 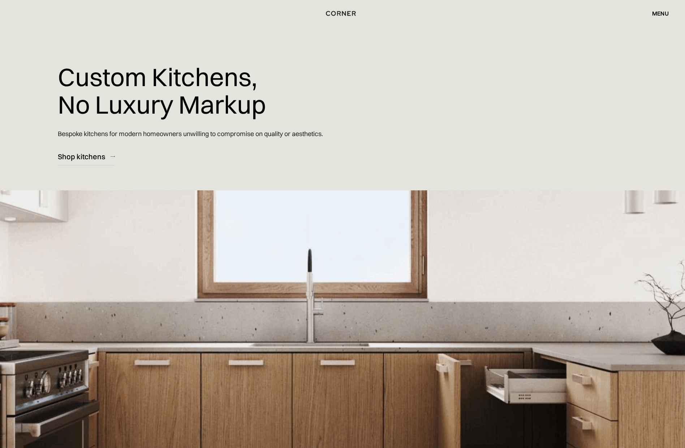 What do you see at coordinates (191, 133) in the screenshot?
I see `p: Bespoke kitchens for modern homeowners unwilling to compromise on quality or aesthetics.` at bounding box center [191, 133].